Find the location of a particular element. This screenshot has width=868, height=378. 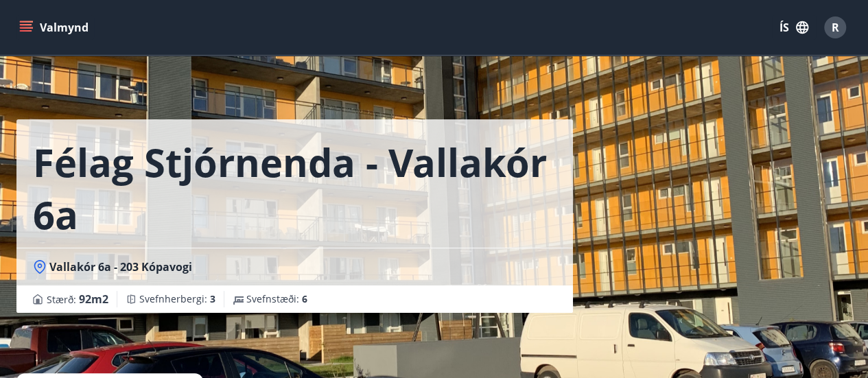

span: 3 is located at coordinates (213, 298).